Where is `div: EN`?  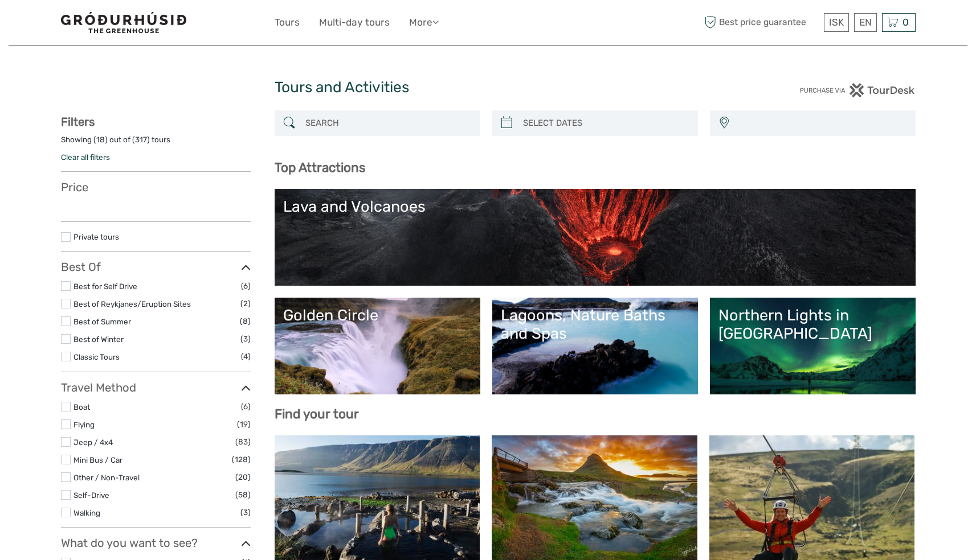
div: EN is located at coordinates (865, 22).